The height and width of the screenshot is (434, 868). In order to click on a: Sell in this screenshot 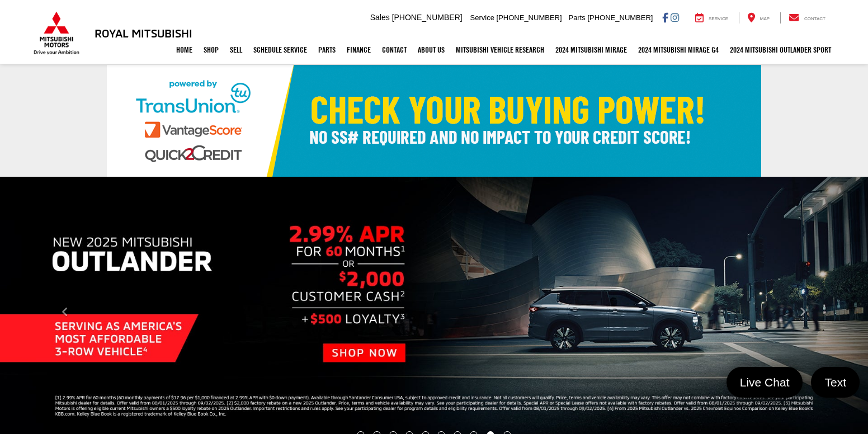, I will do `click(236, 49)`.